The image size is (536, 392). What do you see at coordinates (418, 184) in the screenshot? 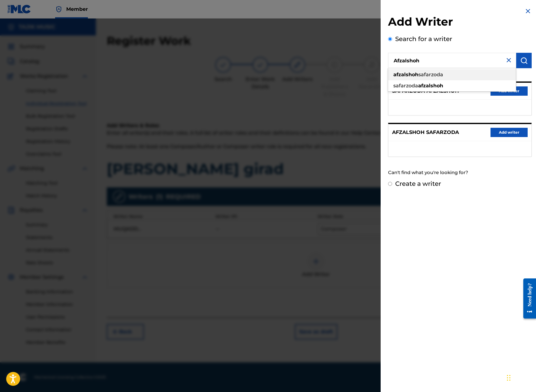
I see `label: Create a writer` at bounding box center [418, 184].